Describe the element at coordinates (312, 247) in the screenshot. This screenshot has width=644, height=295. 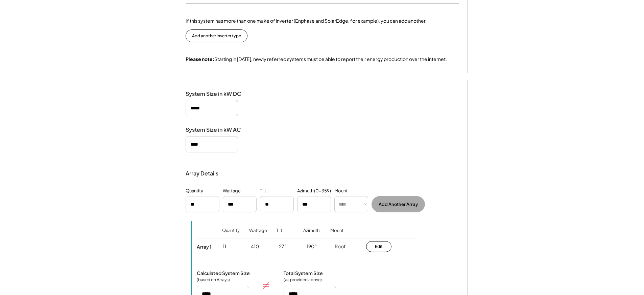
I see `div: 190°` at that location.